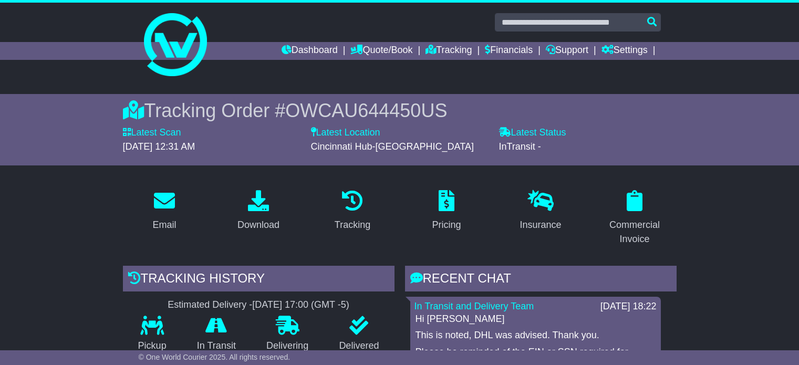  I want to click on a: Quote/Book, so click(381, 51).